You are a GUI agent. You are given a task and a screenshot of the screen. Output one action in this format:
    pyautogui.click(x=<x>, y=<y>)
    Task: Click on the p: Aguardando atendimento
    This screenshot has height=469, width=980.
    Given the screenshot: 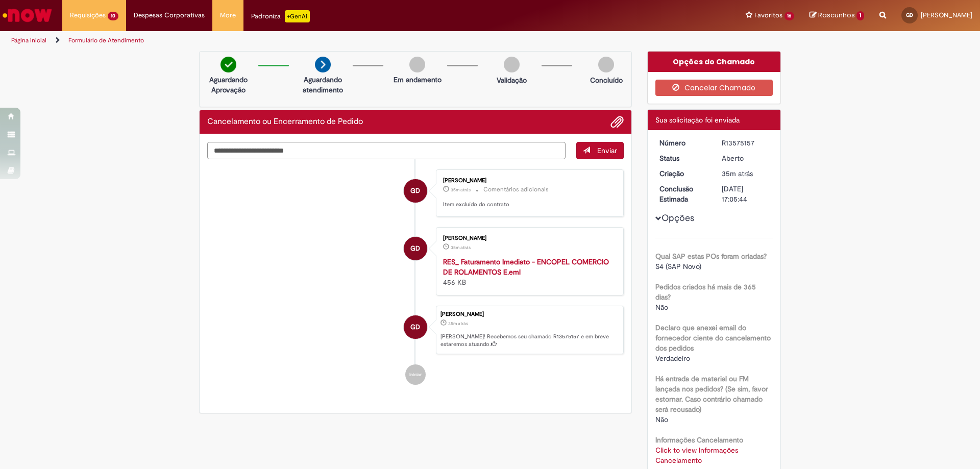 What is the action you would take?
    pyautogui.click(x=322, y=85)
    